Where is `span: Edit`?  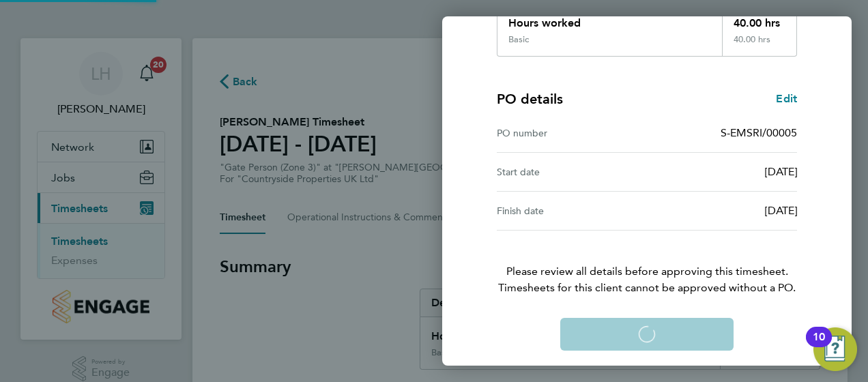
span: Edit is located at coordinates (786, 98).